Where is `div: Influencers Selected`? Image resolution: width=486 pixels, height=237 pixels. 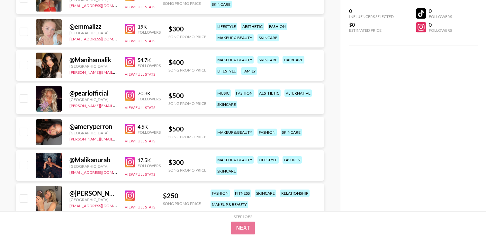
div: Influencers Selected is located at coordinates (371, 16).